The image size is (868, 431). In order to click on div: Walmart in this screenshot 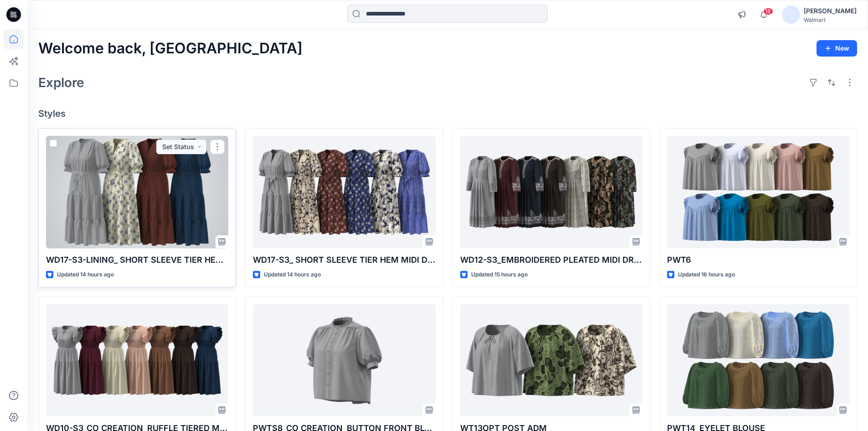, I will do `click(830, 19)`.